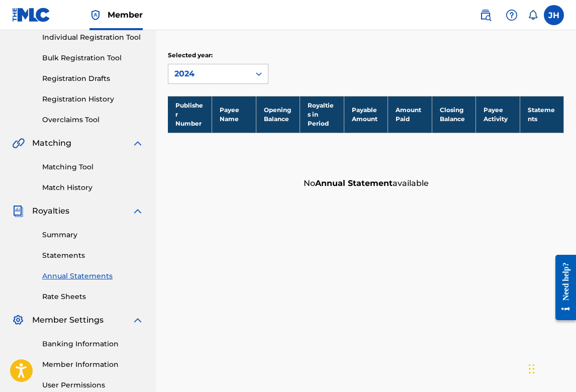 This screenshot has height=392, width=576. What do you see at coordinates (93, 79) in the screenshot?
I see `a: Registration Drafts` at bounding box center [93, 79].